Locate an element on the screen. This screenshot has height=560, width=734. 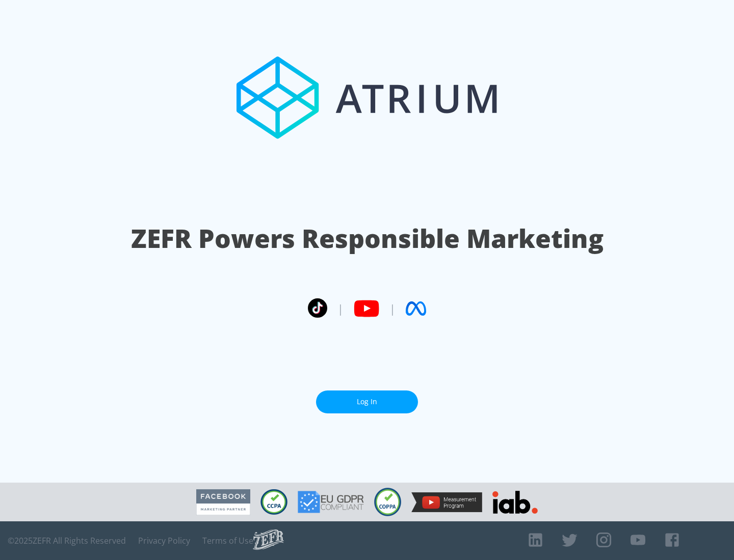
img: IAB is located at coordinates (515, 502).